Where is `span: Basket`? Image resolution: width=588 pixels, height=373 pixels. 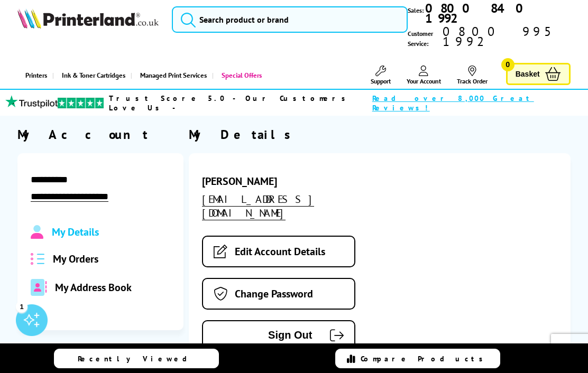 span: Basket is located at coordinates (528, 74).